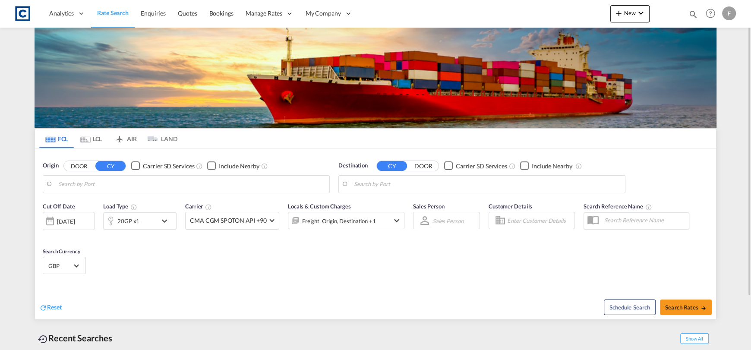 This screenshot has height=350, width=751. Describe the element at coordinates (57, 139) in the screenshot. I see `md-tab-item: FCL` at that location.